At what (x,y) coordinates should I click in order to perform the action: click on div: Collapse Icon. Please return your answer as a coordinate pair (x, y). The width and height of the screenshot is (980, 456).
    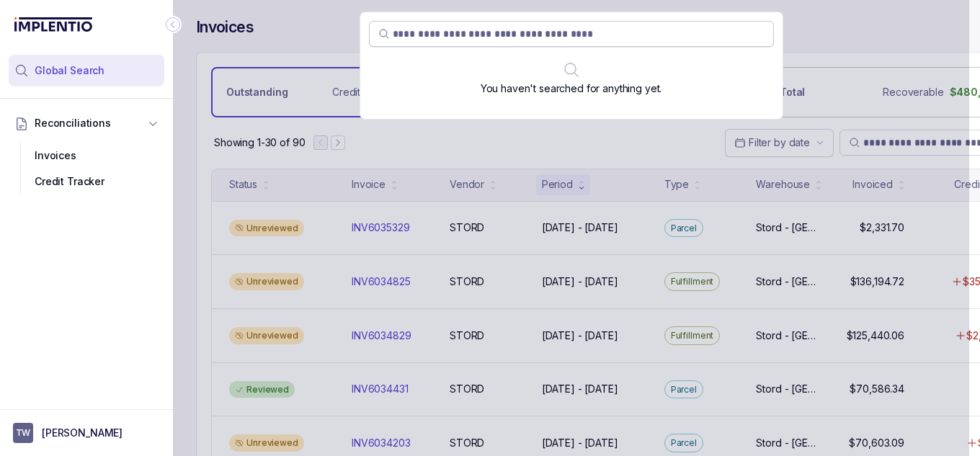
    Looking at the image, I should click on (173, 24).